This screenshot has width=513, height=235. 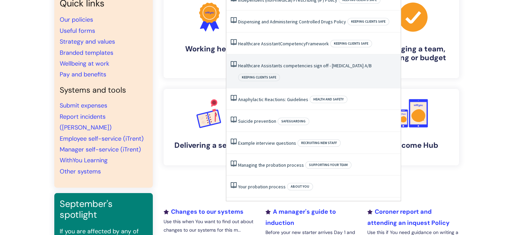 I want to click on a: Other systems, so click(x=80, y=171).